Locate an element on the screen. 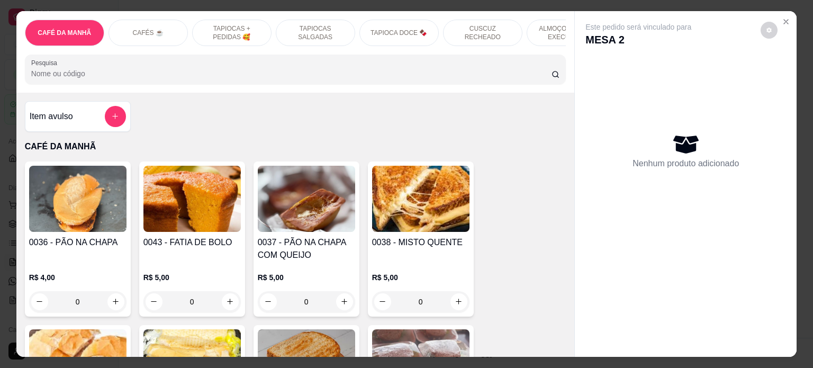 The image size is (813, 368). p: CAFÉS ☕️ is located at coordinates (148, 33).